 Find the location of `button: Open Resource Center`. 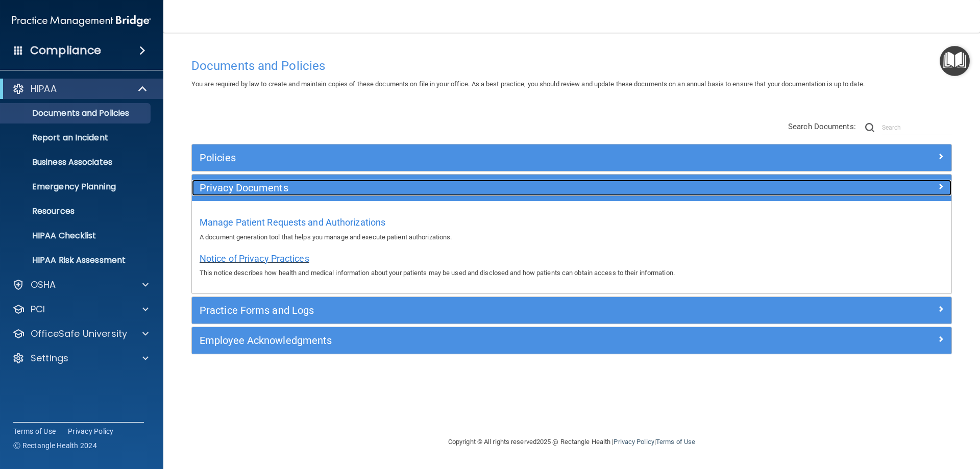

button: Open Resource Center is located at coordinates (955, 61).